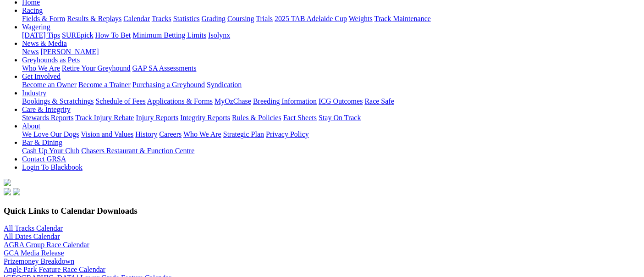  What do you see at coordinates (44, 159) in the screenshot?
I see `a: Contact GRSA` at bounding box center [44, 159].